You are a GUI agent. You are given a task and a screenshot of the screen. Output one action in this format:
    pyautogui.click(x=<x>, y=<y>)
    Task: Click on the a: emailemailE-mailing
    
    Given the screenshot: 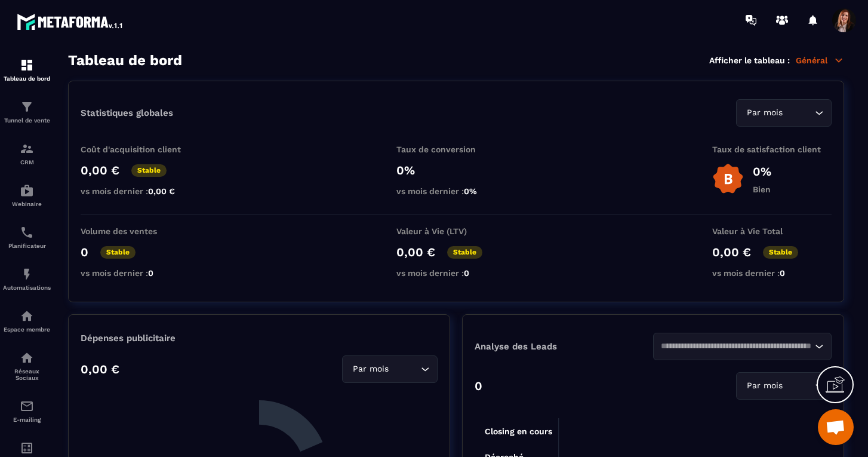 What is the action you would take?
    pyautogui.click(x=27, y=410)
    